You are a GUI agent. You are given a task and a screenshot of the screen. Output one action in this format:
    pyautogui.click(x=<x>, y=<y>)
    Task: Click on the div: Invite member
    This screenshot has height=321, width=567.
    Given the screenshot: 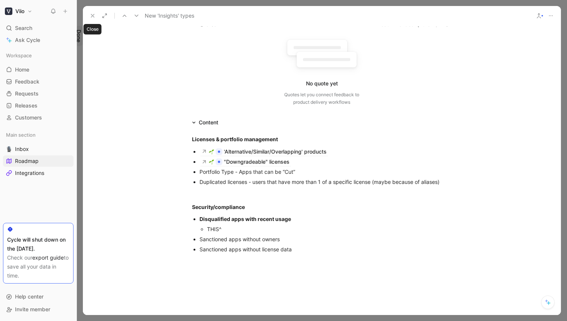 What is the action you would take?
    pyautogui.click(x=38, y=310)
    